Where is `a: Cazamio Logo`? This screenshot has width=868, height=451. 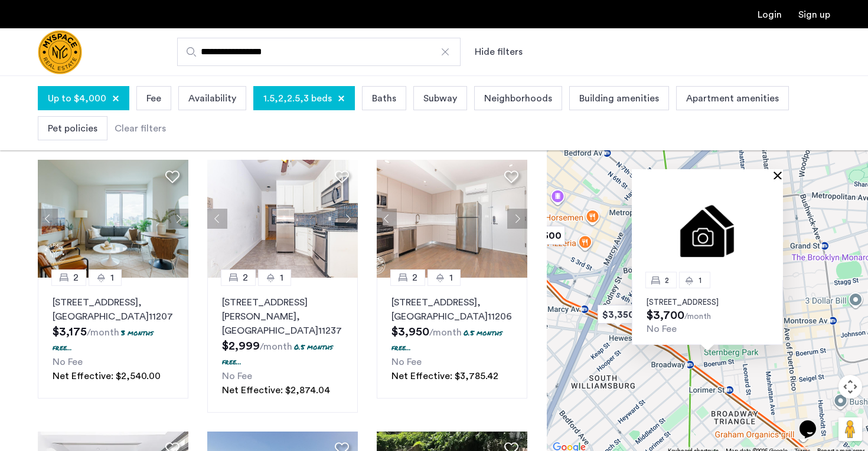
a: Cazamio Logo is located at coordinates (59, 52).